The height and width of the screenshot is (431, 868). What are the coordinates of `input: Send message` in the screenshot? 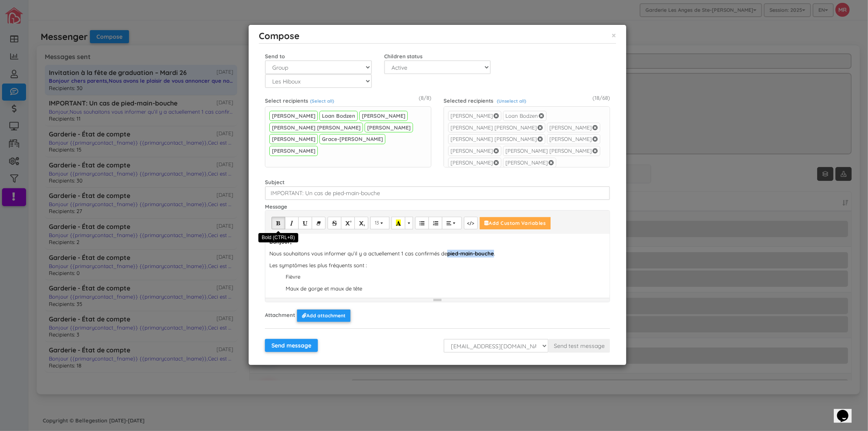 It's located at (291, 345).